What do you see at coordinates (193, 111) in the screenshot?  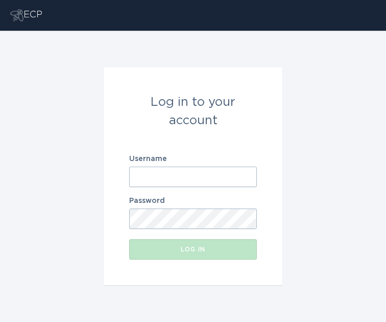 I see `div: Log in to your account` at bounding box center [193, 111].